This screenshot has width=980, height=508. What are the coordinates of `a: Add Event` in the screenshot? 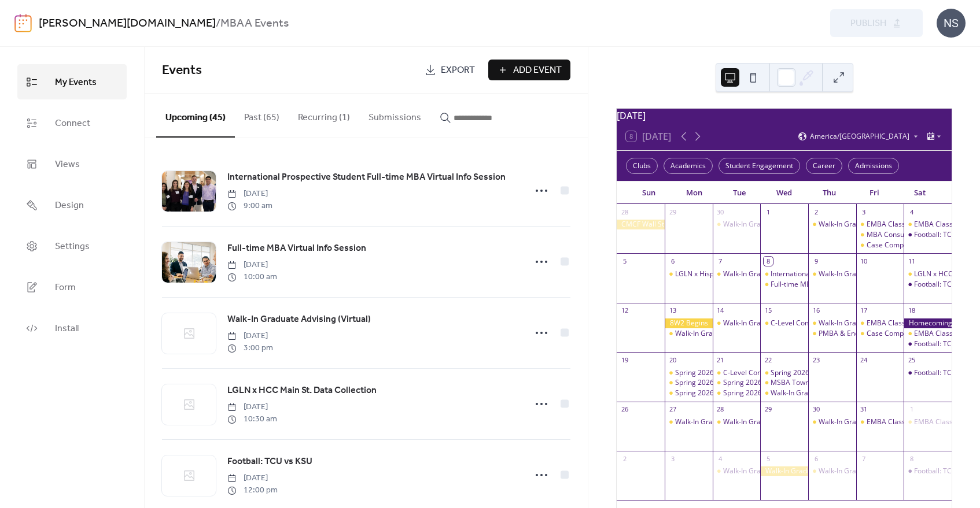 It's located at (529, 70).